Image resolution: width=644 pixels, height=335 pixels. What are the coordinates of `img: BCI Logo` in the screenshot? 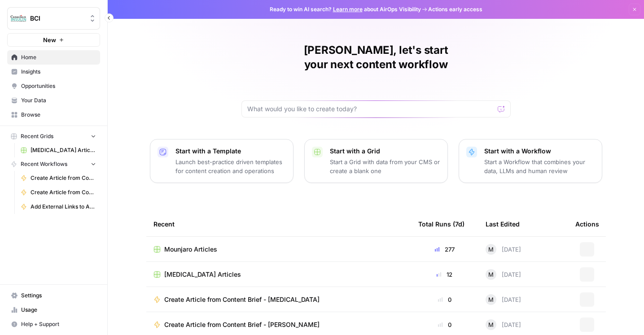 It's located at (18, 18).